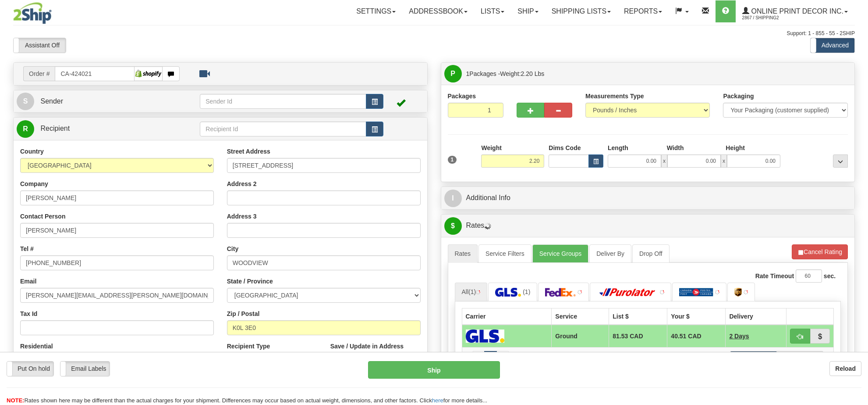 Image resolution: width=868 pixels, height=405 pixels. Describe the element at coordinates (55, 128) in the screenshot. I see `span: Recipient` at that location.